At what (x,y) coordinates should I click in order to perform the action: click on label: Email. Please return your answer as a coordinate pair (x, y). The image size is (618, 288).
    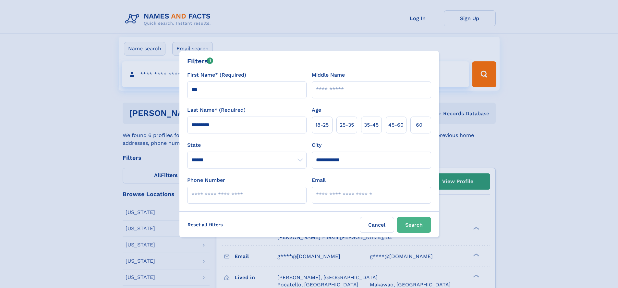
    Looking at the image, I should click on (319, 180).